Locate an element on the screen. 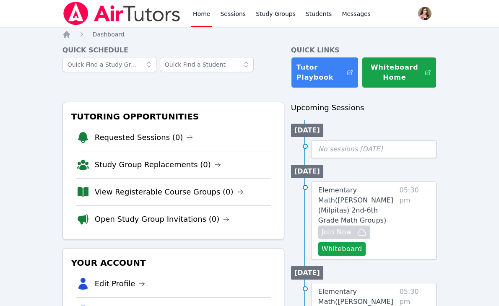 The image size is (499, 306). a: Study Group Replacements (0) is located at coordinates (158, 165).